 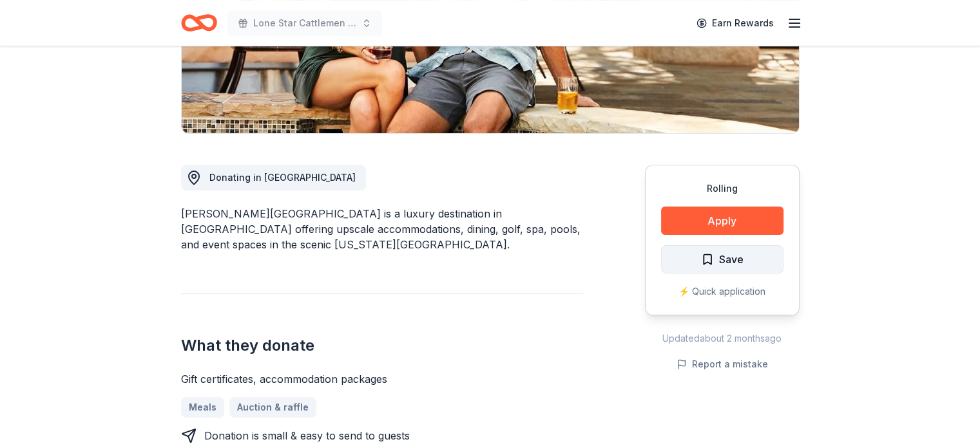 I want to click on button: Apply, so click(x=722, y=221).